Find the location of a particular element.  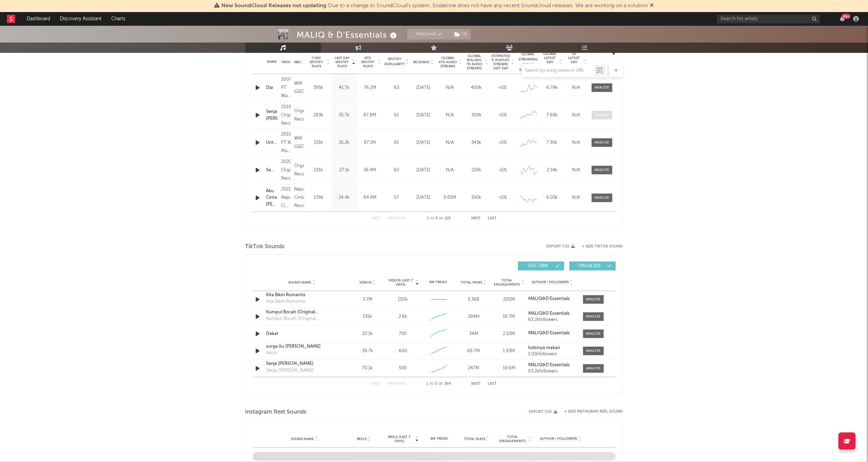

span: UGC ( 384 ) is located at coordinates (538, 266).